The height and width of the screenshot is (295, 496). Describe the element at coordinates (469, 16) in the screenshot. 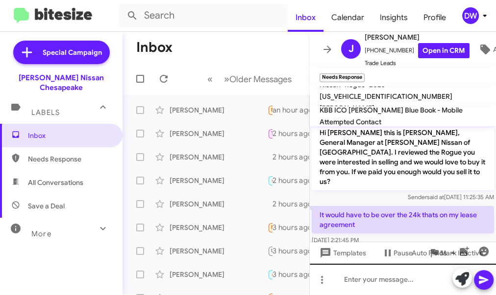

I see `button: DW` at that location.